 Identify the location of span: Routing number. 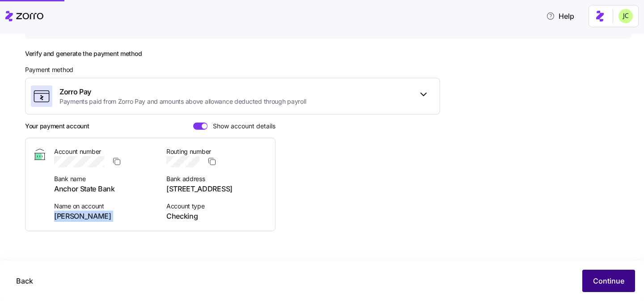
(216, 151).